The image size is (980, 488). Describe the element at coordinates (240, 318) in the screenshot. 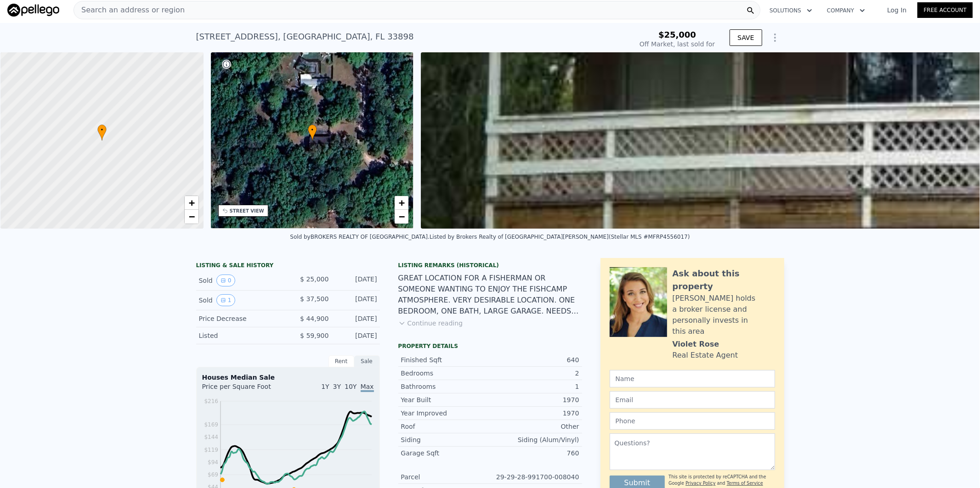

I see `div: Price Decrease` at that location.